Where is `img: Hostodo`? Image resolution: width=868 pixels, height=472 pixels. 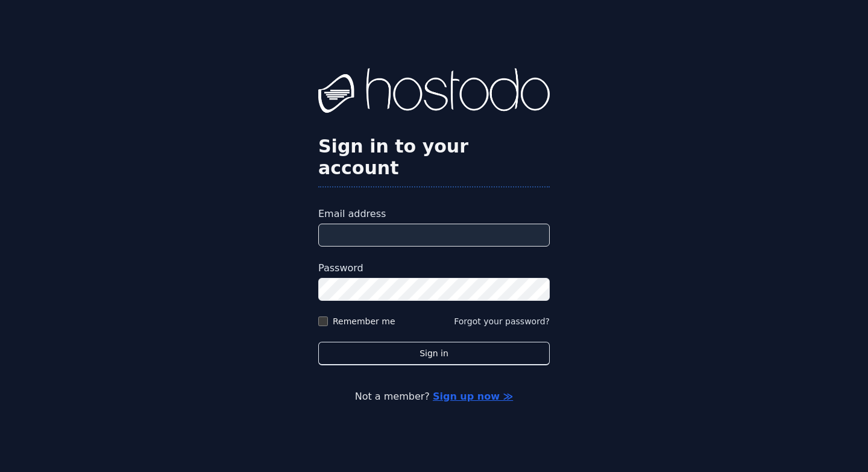
img: Hostodo is located at coordinates (434, 92).